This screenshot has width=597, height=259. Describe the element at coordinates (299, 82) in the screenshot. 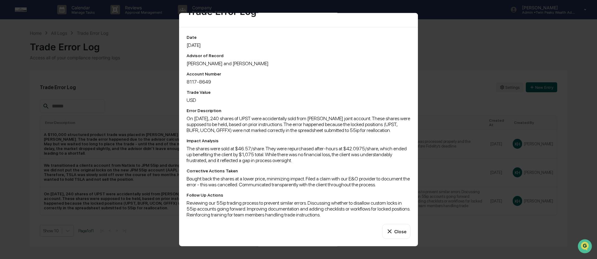

I see `div: 8117-8649` at that location.